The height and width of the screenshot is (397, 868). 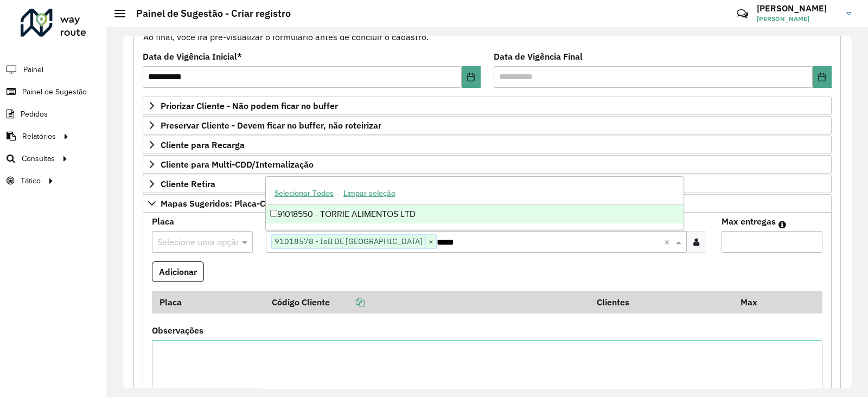 I want to click on span: Priorizar Cliente - Não podem ficar no buffer, so click(x=249, y=106).